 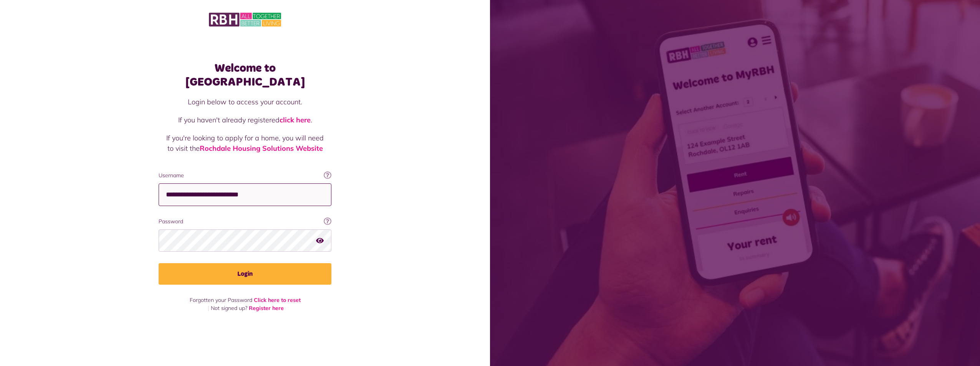 I want to click on a: Register here, so click(x=266, y=308).